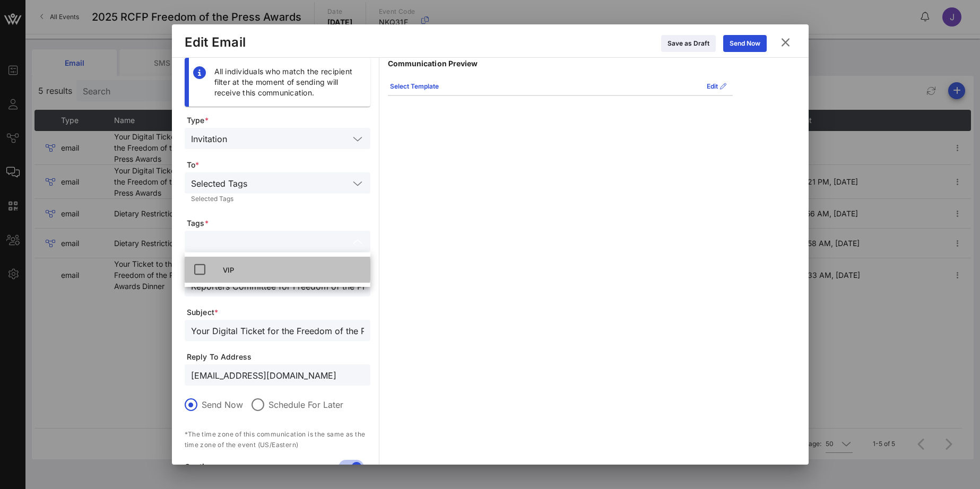  Describe the element at coordinates (688, 44) in the screenshot. I see `div: Save as Draft` at that location.